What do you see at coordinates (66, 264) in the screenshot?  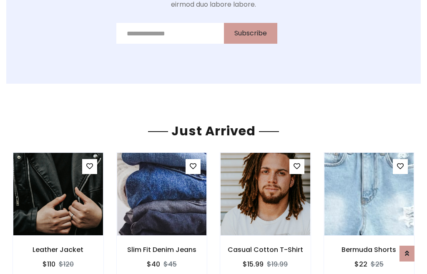 I see `del: $120` at bounding box center [66, 264].